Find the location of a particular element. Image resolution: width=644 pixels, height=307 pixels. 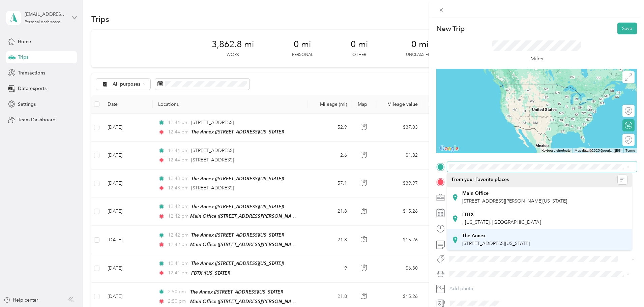

button: Add photo is located at coordinates (541, 289).